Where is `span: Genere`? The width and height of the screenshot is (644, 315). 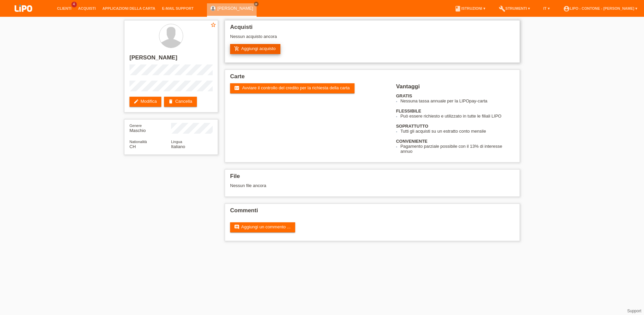
span: Genere is located at coordinates (136, 126).